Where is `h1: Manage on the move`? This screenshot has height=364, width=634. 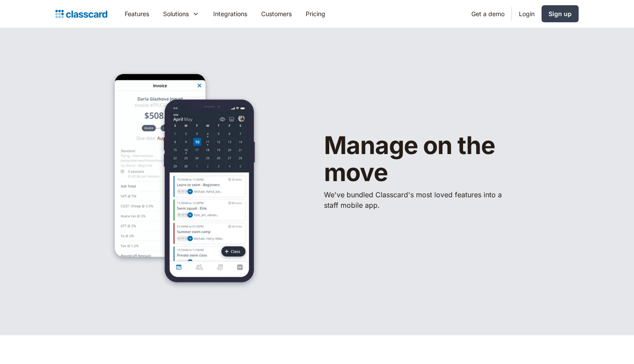 h1: Manage on the move is located at coordinates (437, 159).